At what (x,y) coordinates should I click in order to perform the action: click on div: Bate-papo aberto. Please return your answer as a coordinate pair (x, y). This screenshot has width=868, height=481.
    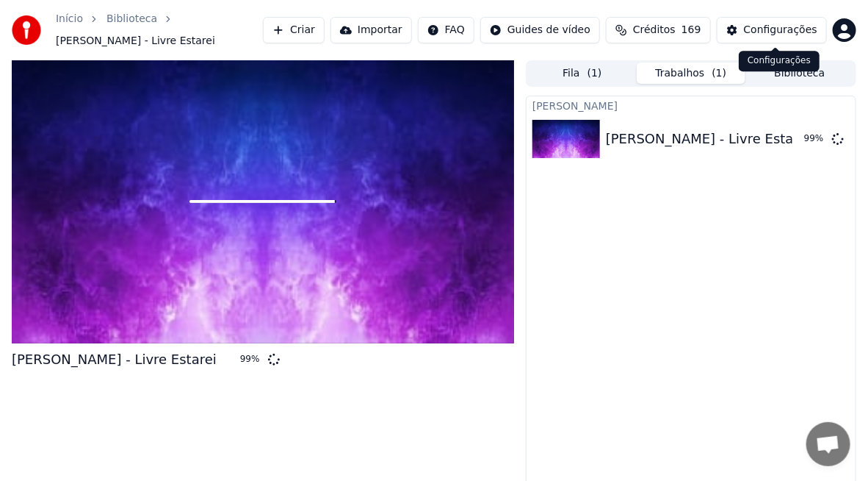
    Looking at the image, I should click on (829, 444).